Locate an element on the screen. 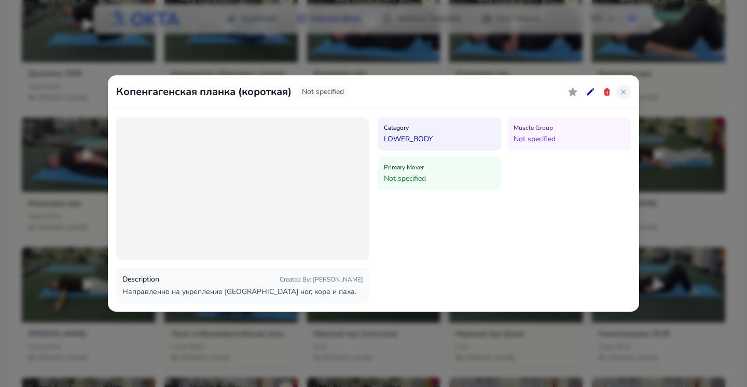  h2: Копенгагенская планка (короткая) is located at coordinates (204, 92).